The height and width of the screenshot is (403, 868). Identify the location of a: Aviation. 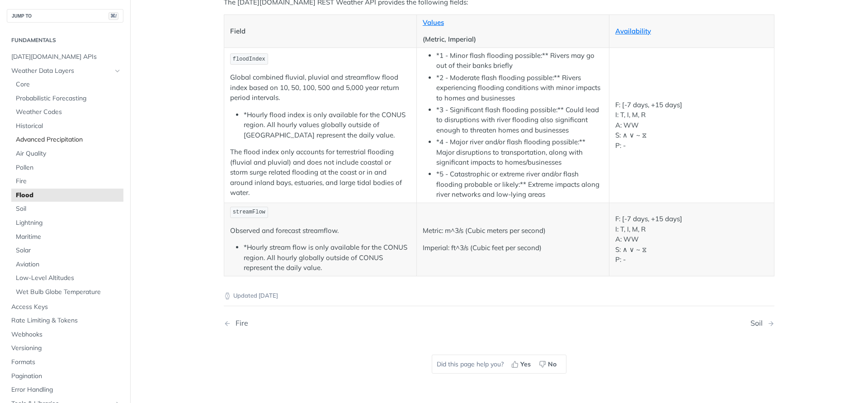
(68, 265).